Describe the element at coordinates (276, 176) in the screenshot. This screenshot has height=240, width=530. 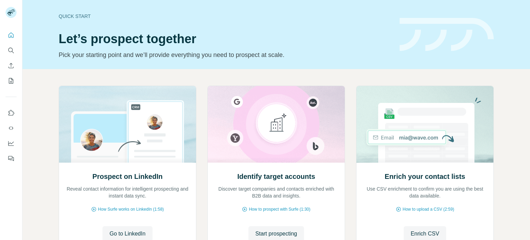
I see `h2: Identify target accounts` at that location.